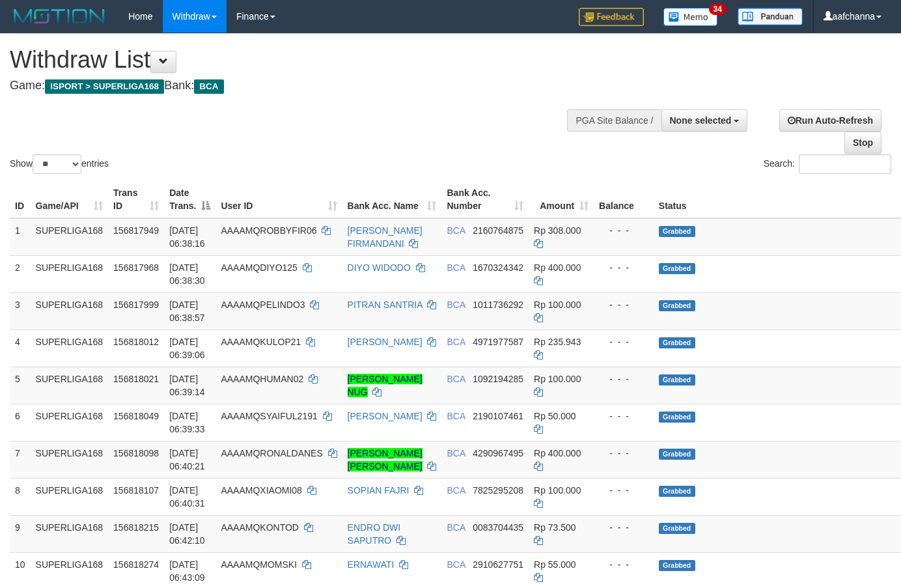 This screenshot has width=901, height=588. What do you see at coordinates (611, 17) in the screenshot?
I see `img: Feedback.jpg` at bounding box center [611, 17].